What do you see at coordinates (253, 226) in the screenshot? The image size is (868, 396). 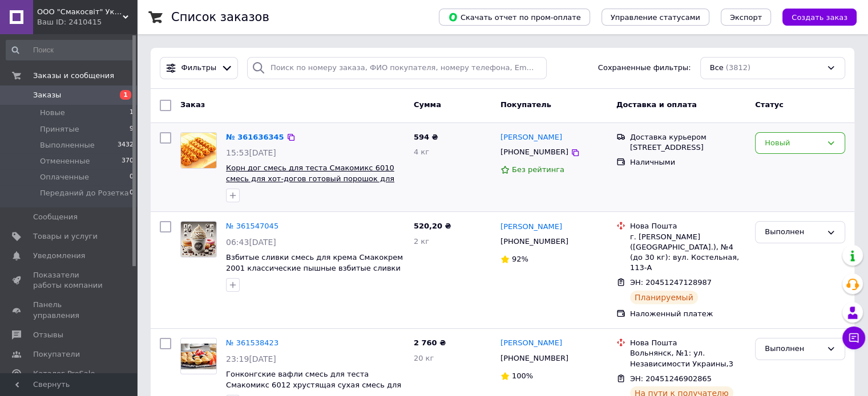 I see `a: № 361547045` at bounding box center [253, 226].